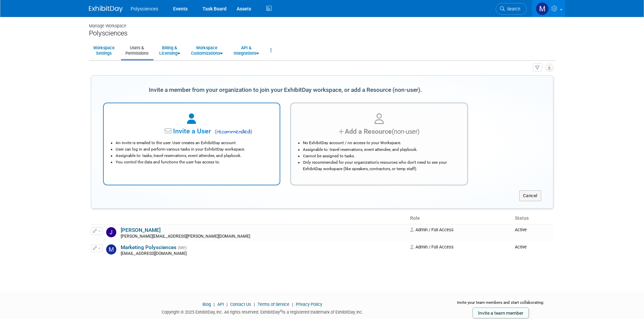 The image size is (644, 319). What do you see at coordinates (241, 304) in the screenshot?
I see `a: Contact Us` at bounding box center [241, 304].